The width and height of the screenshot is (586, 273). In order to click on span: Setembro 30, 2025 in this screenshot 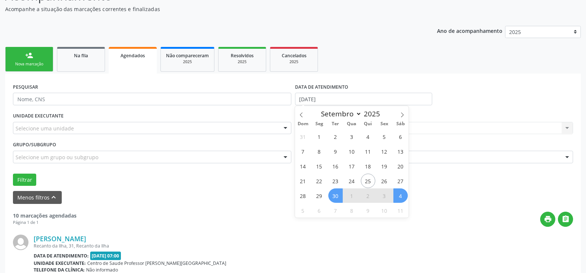, I will do `click(335, 196)`.